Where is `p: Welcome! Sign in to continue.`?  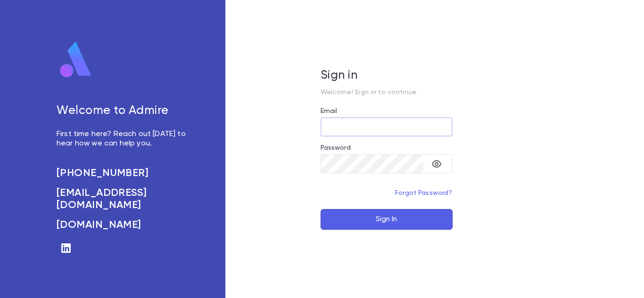
p: Welcome! Sign in to continue. is located at coordinates (387, 92).